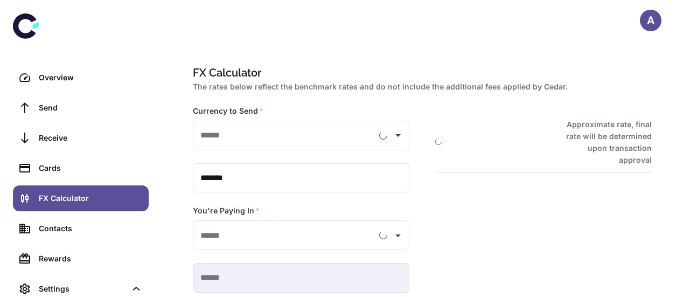  Describe the element at coordinates (228, 111) in the screenshot. I see `label: Currency to Send` at that location.